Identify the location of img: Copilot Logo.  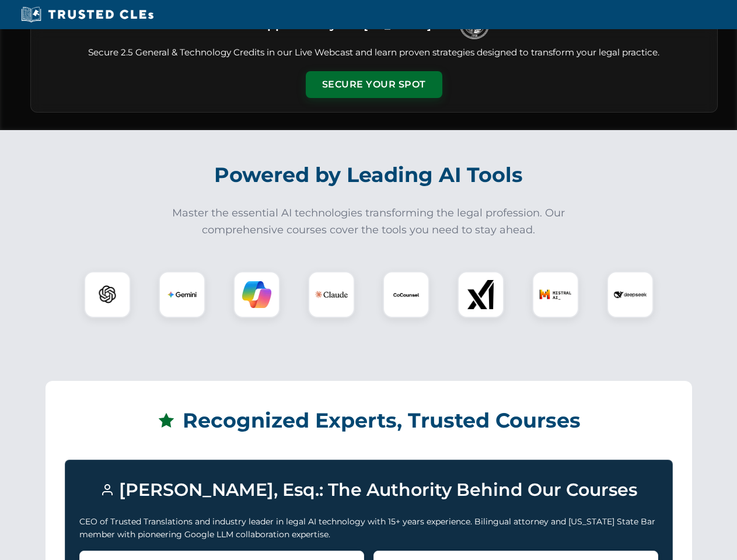
(257, 295).